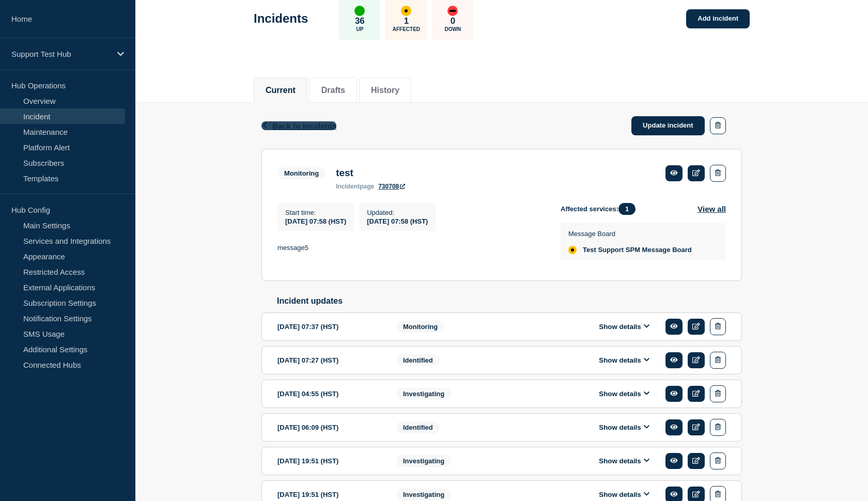  I want to click on h3: test, so click(370, 173).